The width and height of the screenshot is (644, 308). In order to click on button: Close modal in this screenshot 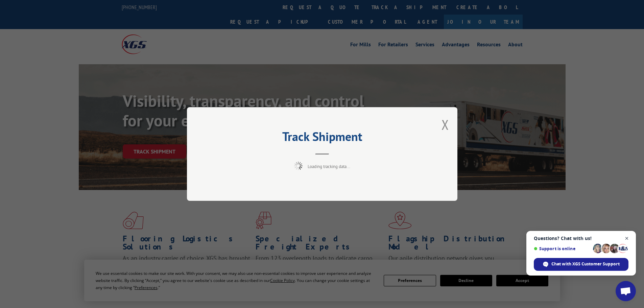, I will do `click(445, 124)`.